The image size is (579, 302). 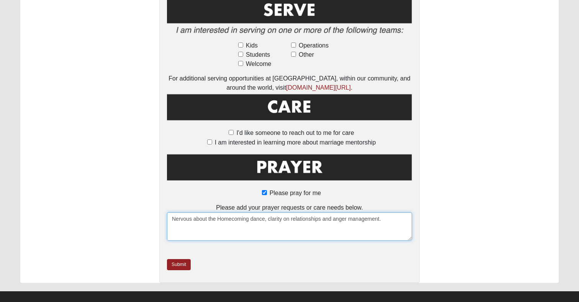 I want to click on span: Welcome, so click(x=259, y=64).